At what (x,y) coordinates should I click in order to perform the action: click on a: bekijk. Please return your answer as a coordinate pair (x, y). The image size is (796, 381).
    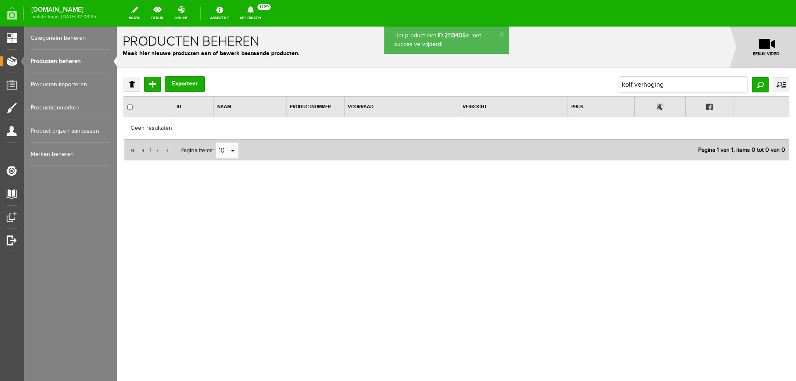
    Looking at the image, I should click on (157, 13).